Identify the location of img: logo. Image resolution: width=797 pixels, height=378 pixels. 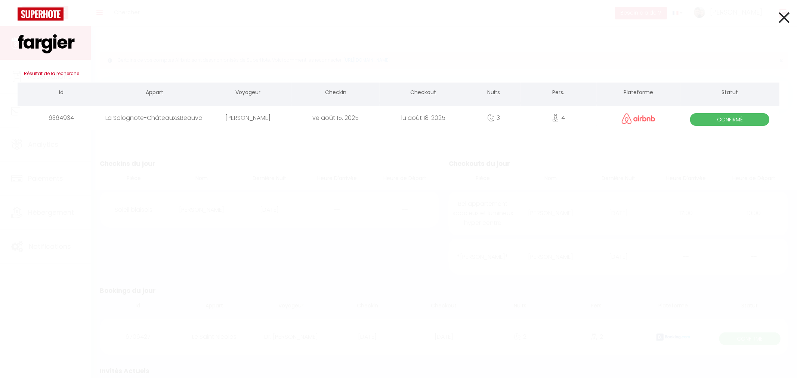
(40, 14).